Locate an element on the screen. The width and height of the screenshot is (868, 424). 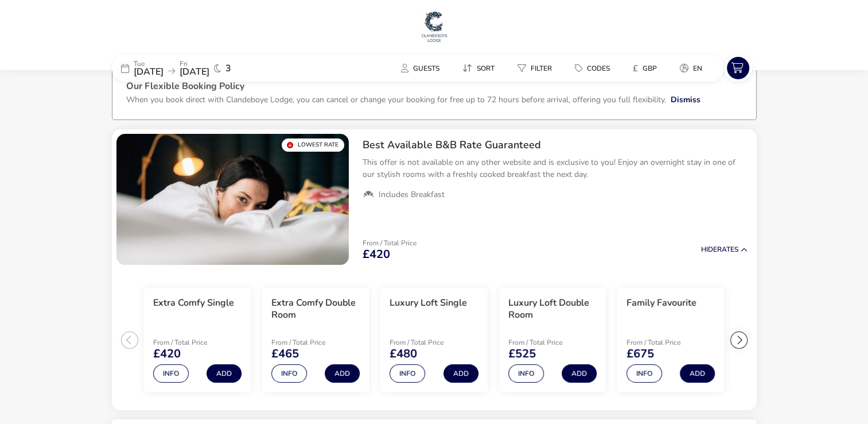
div: 1 / 1 is located at coordinates (232, 199).